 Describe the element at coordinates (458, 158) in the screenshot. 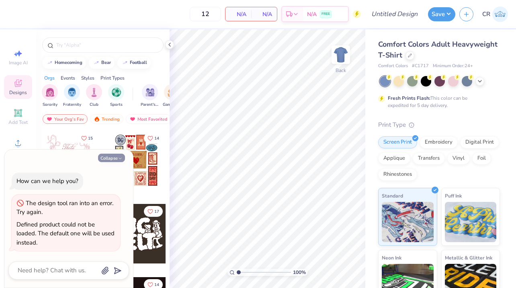

I see `div: Vinyl` at that location.